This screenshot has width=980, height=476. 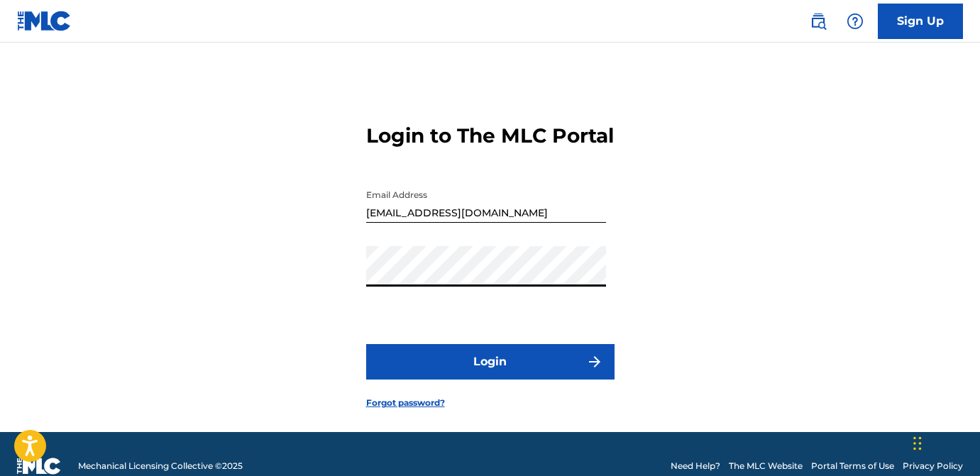 What do you see at coordinates (945, 442) in the screenshot?
I see `div: Chat Widget` at bounding box center [945, 442].